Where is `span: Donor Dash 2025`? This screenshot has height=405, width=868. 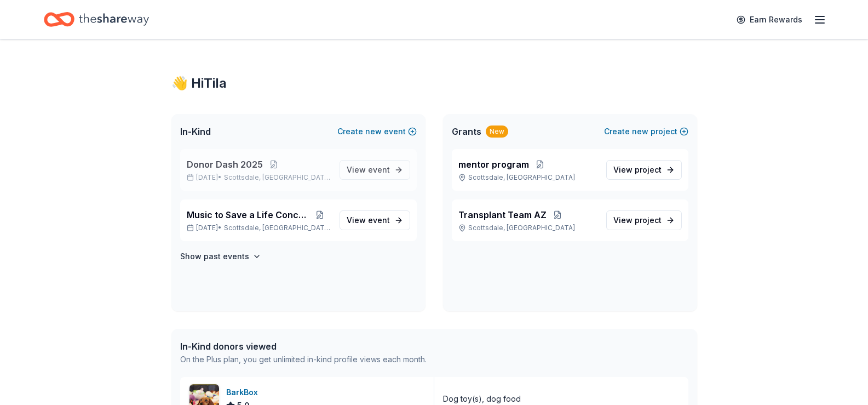
span: Donor Dash 2025 is located at coordinates (224, 164).